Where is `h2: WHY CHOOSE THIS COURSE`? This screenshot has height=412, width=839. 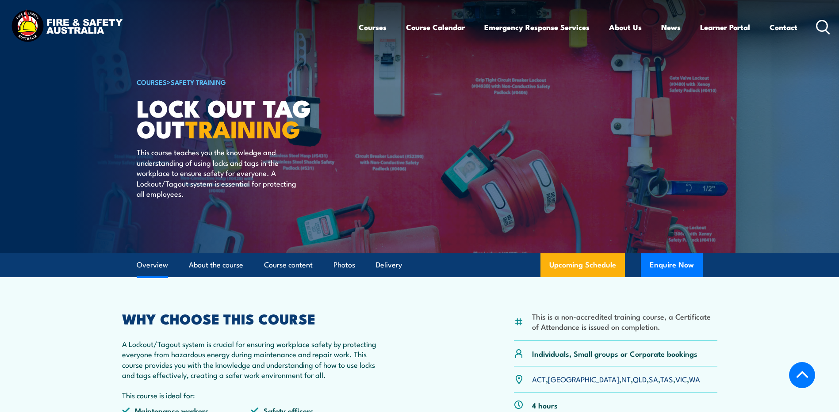
h2: WHY CHOOSE THIS COURSE is located at coordinates (251, 318).